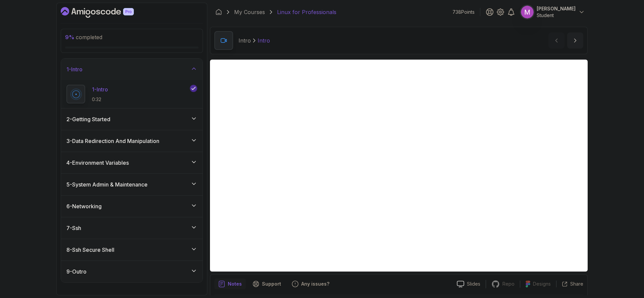  Describe the element at coordinates (84, 207) in the screenshot. I see `h3: 6 - Networking` at that location.